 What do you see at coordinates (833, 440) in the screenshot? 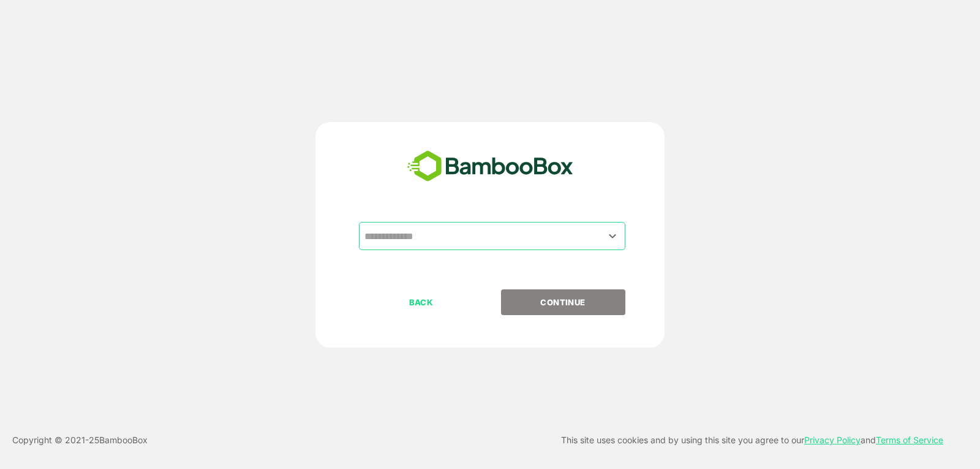
I see `a: Privacy Policy` at bounding box center [833, 440].